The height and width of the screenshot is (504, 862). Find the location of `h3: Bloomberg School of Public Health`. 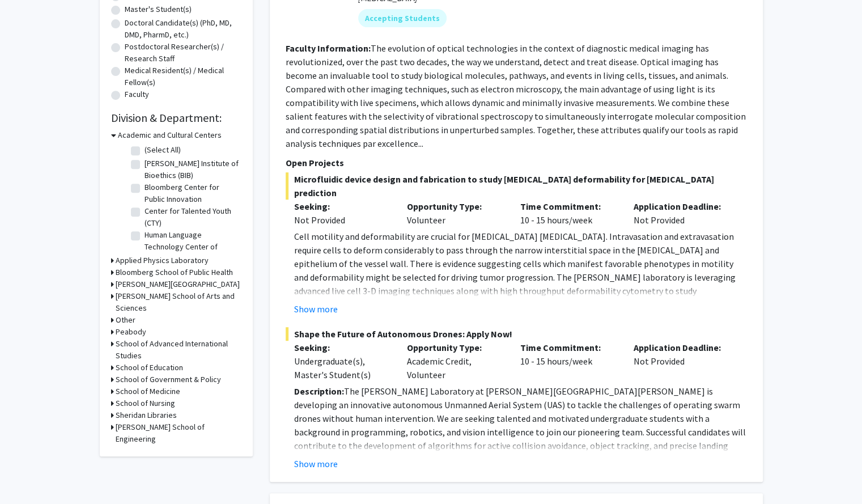

h3: Bloomberg School of Public Health is located at coordinates (174, 272).